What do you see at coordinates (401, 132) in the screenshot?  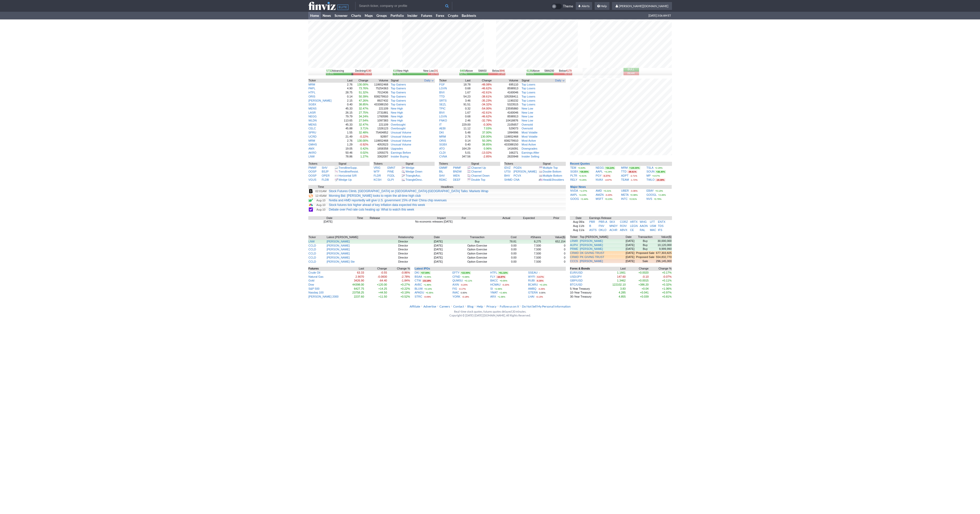 I see `a: Unusual Volume` at bounding box center [401, 132].